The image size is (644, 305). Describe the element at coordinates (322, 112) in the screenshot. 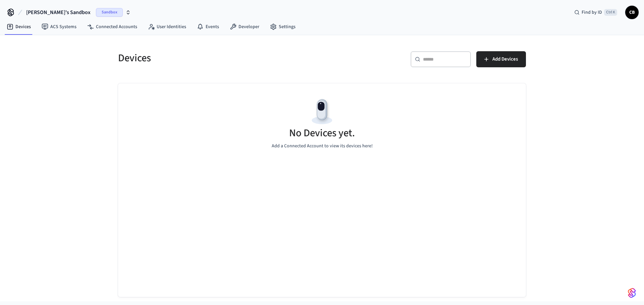

I see `img: Devices Empty State` at that location.